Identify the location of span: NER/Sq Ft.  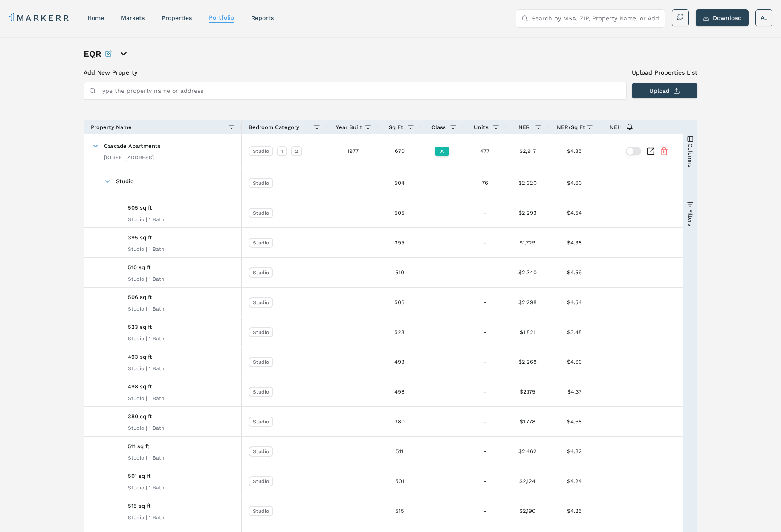
(570, 127).